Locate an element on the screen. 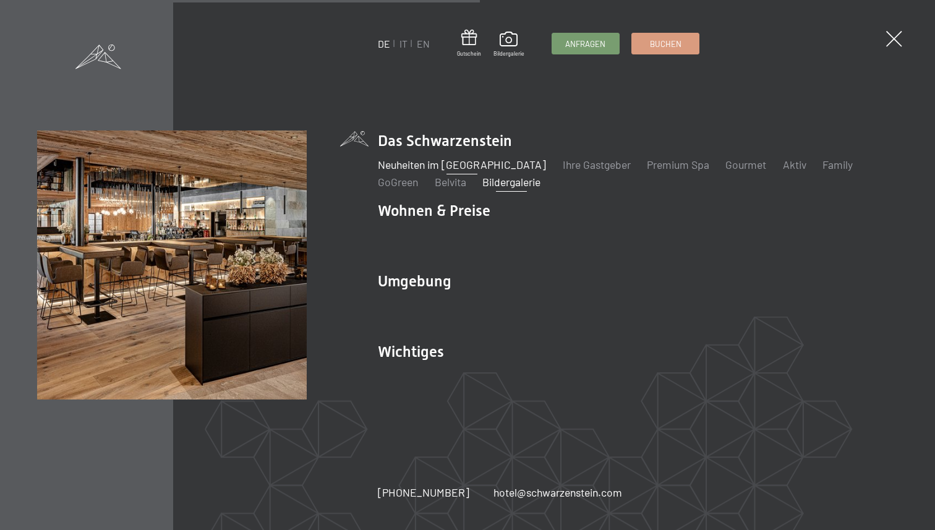 The width and height of the screenshot is (935, 530). a: Buchen is located at coordinates (665, 43).